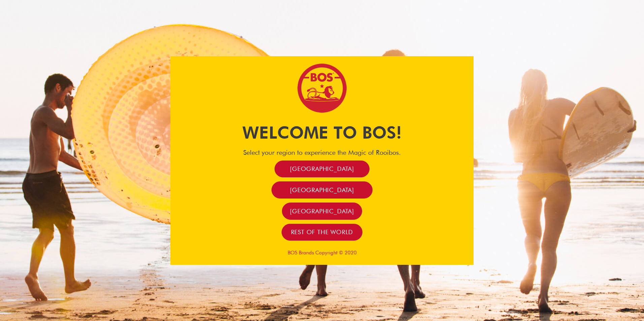 The width and height of the screenshot is (644, 321). I want to click on span: Rest of the world, so click(322, 232).